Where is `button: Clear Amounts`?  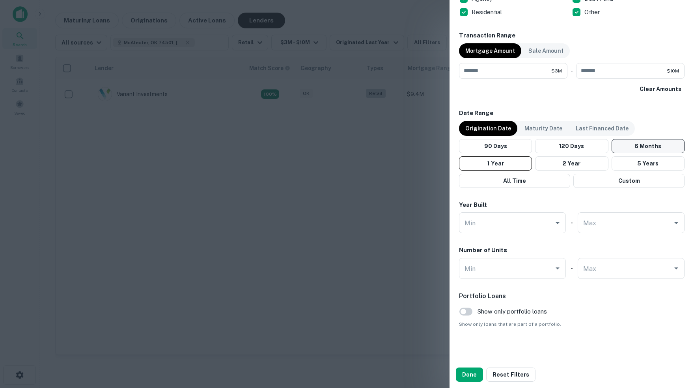 button: Clear Amounts is located at coordinates (660, 89).